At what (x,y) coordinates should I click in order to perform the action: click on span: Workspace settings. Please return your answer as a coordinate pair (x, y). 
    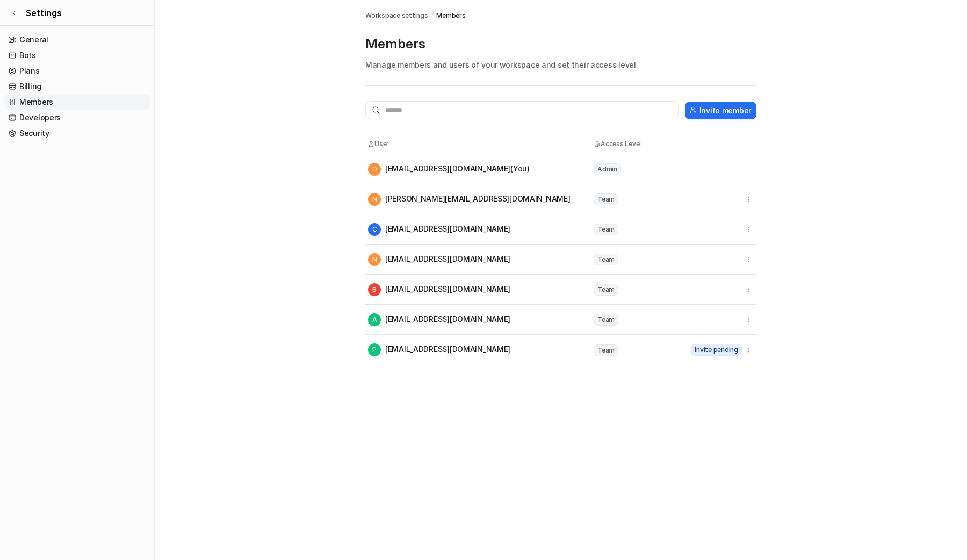
    Looking at the image, I should click on (397, 15).